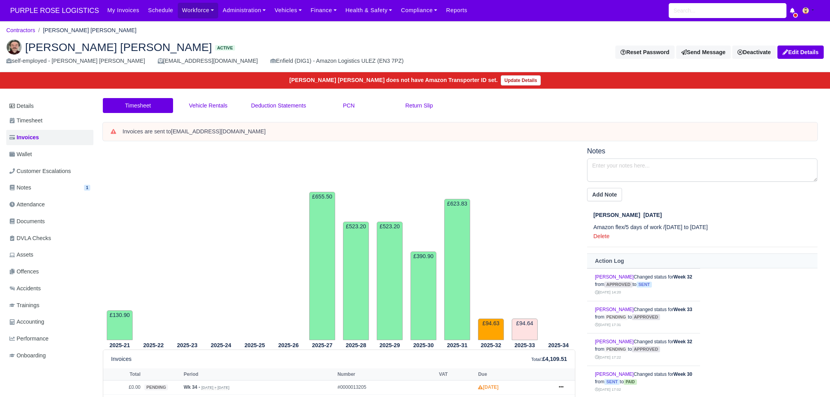 This screenshot has width=830, height=397. Describe the element at coordinates (536, 359) in the screenshot. I see `small: Total` at that location.